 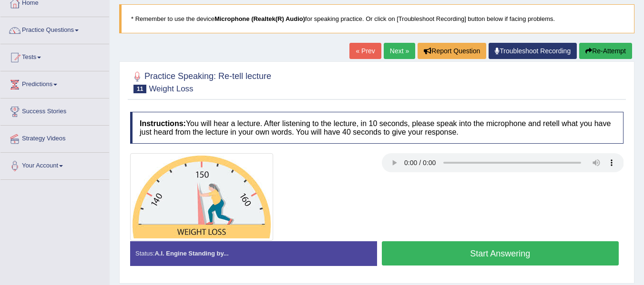 What do you see at coordinates (400, 51) in the screenshot?
I see `a: Next »` at bounding box center [400, 51].